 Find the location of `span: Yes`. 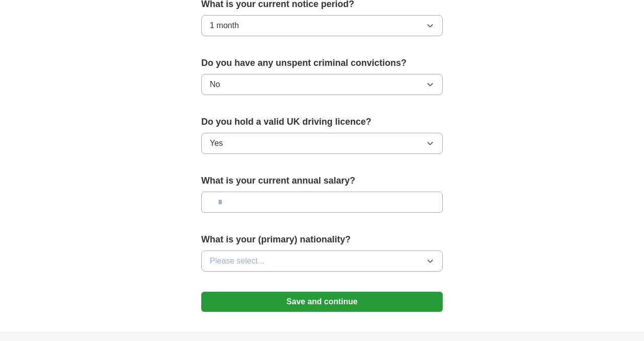

span: Yes is located at coordinates (216, 144).